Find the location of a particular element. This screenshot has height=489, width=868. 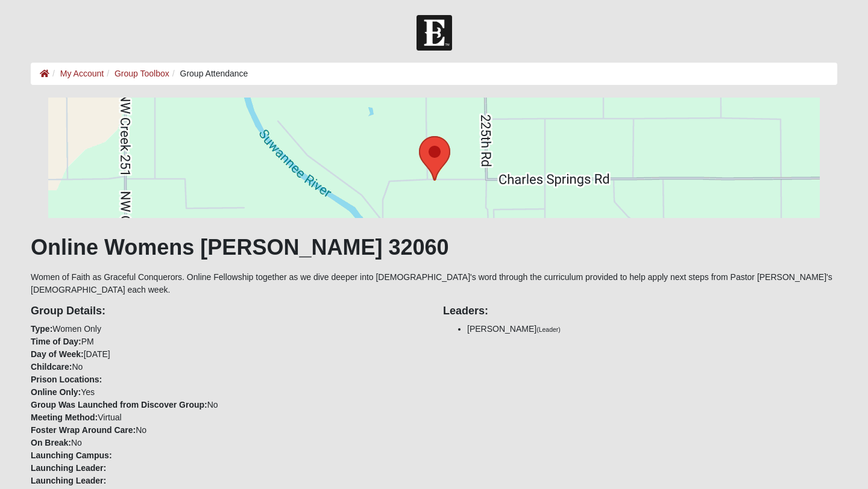

strong: Childcare: is located at coordinates (51, 367).